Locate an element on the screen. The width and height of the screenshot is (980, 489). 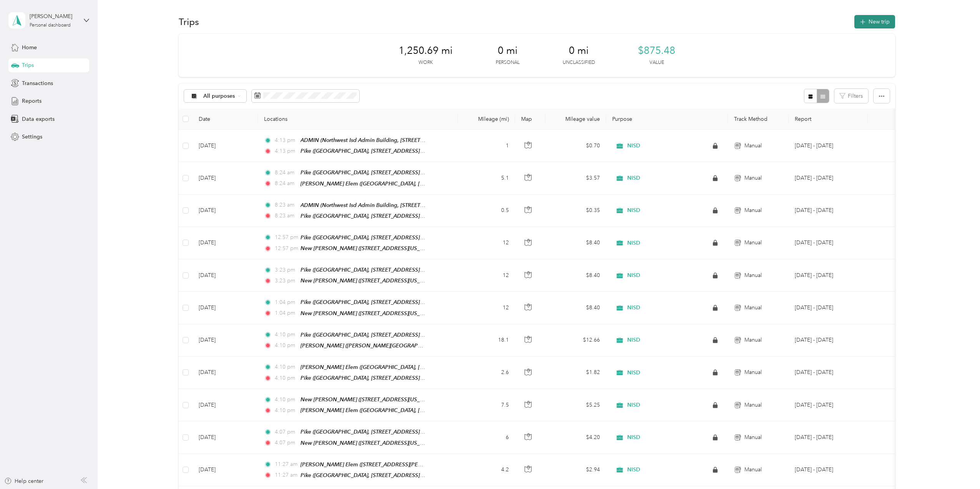
td: 4.2 is located at coordinates (486, 470).